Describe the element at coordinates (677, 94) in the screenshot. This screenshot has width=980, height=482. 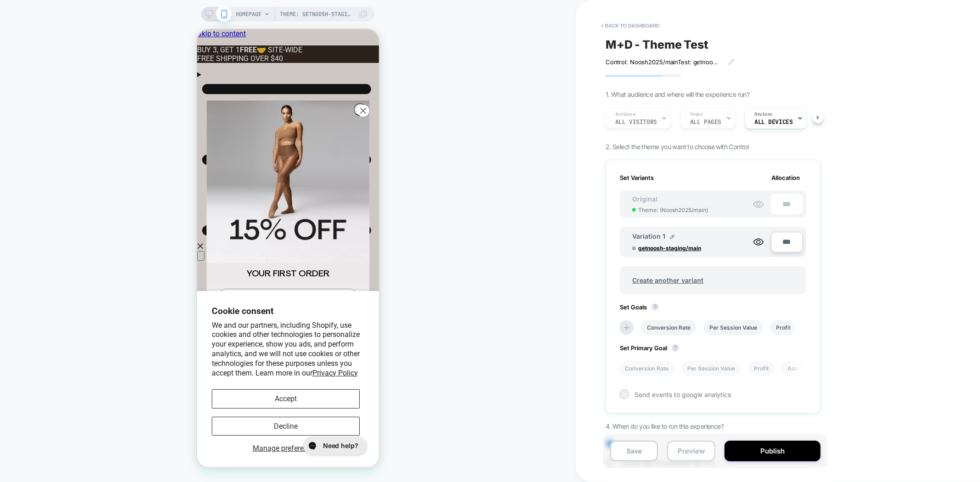
I see `span: 1. What audience and where will the experience run?` at that location.